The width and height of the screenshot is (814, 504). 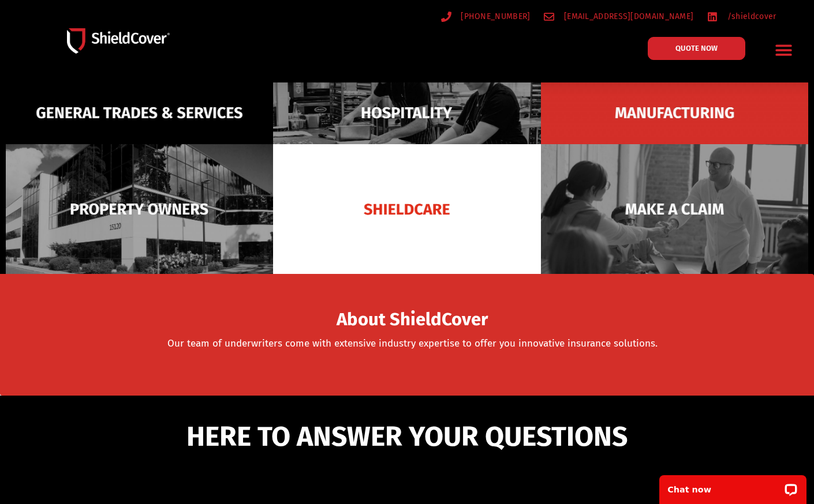 What do you see at coordinates (412, 322) in the screenshot?
I see `a: About ShieldCover` at bounding box center [412, 322].